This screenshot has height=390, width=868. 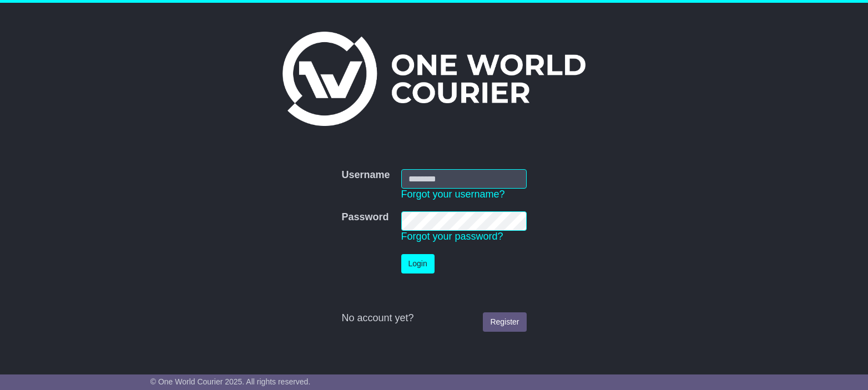 I want to click on a: Forgot your username?, so click(x=453, y=194).